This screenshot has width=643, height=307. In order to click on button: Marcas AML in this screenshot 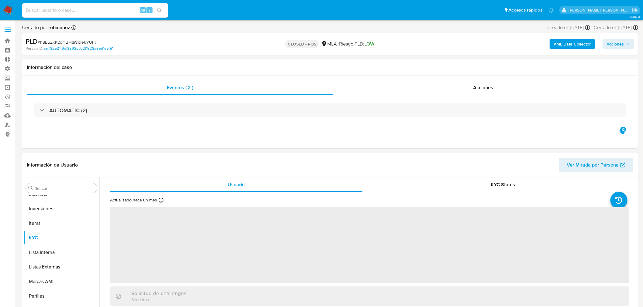, I will do `click(61, 282)`.